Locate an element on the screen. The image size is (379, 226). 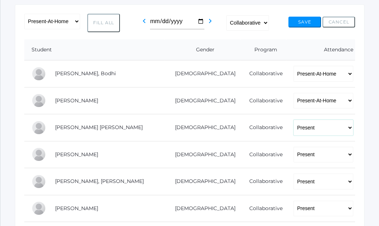
i: chevron_right is located at coordinates (210, 21).